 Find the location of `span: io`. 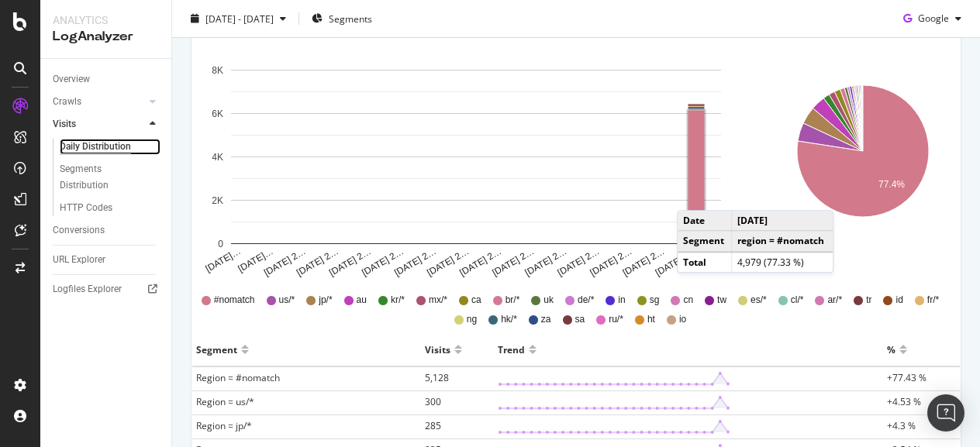

span: io is located at coordinates (682, 319).